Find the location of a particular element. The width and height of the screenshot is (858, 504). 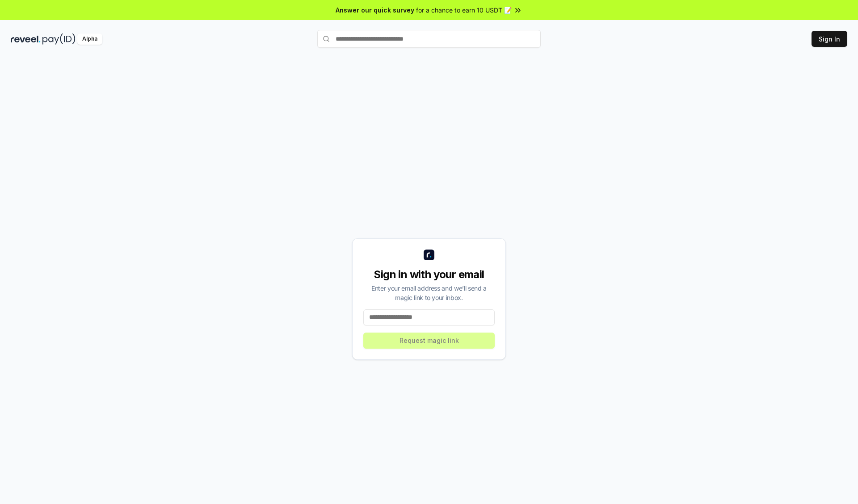

div: Alpha is located at coordinates (90, 39).